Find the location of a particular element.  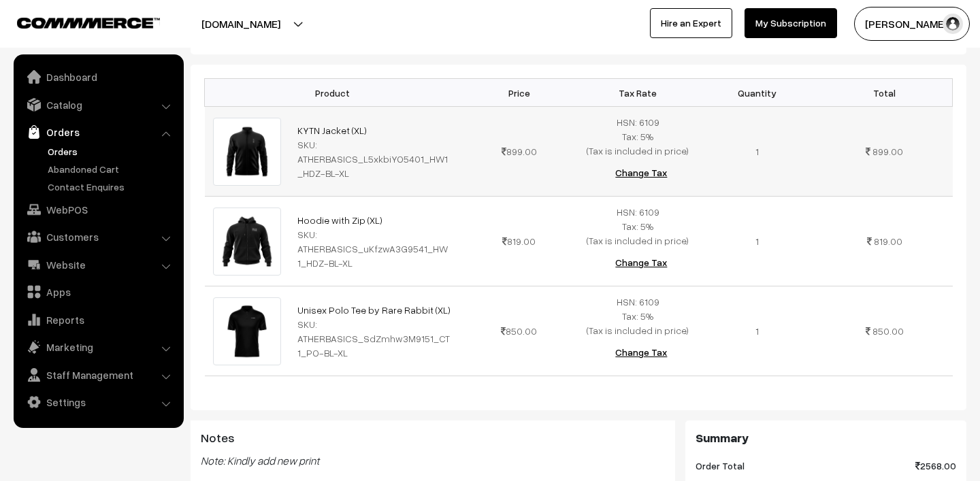

a: Marketing is located at coordinates (98, 347).